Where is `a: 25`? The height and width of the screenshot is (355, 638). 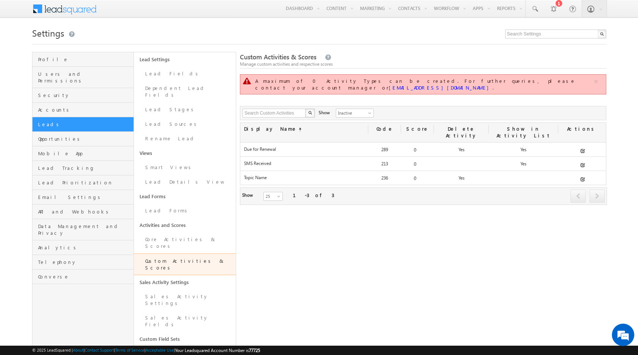
a: 25 is located at coordinates (273, 196).